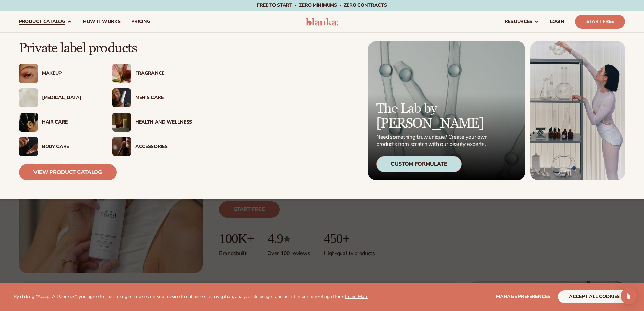 The image size is (644, 311). What do you see at coordinates (594, 297) in the screenshot?
I see `button: accept all cookies` at bounding box center [594, 297].